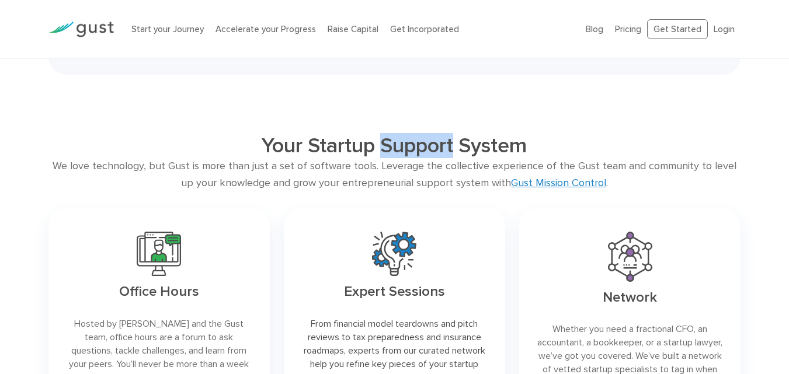  I want to click on div: We love technology, but Gust is more than just a set of software tools. Leverage the collective e..., so click(395, 175).